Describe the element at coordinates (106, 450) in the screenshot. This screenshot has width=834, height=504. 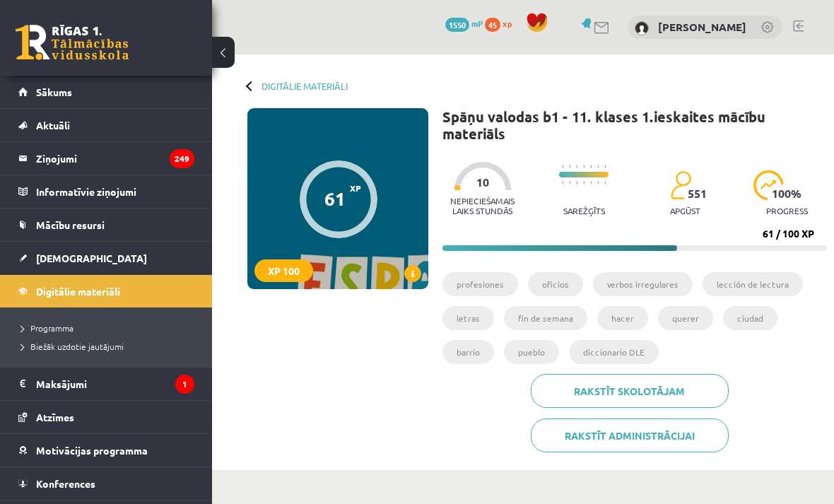
I see `a: Motivācijas programma` at that location.